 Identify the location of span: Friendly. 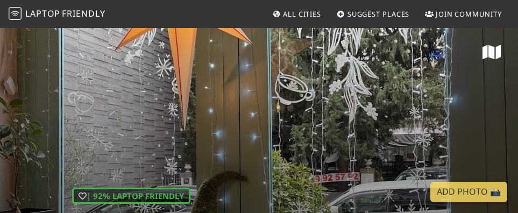
(83, 13).